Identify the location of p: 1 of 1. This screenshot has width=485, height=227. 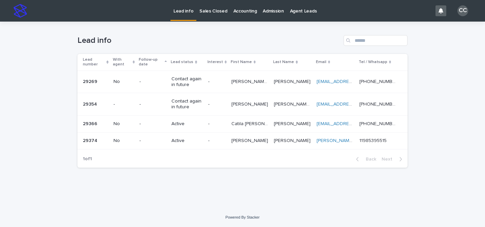
(87, 159).